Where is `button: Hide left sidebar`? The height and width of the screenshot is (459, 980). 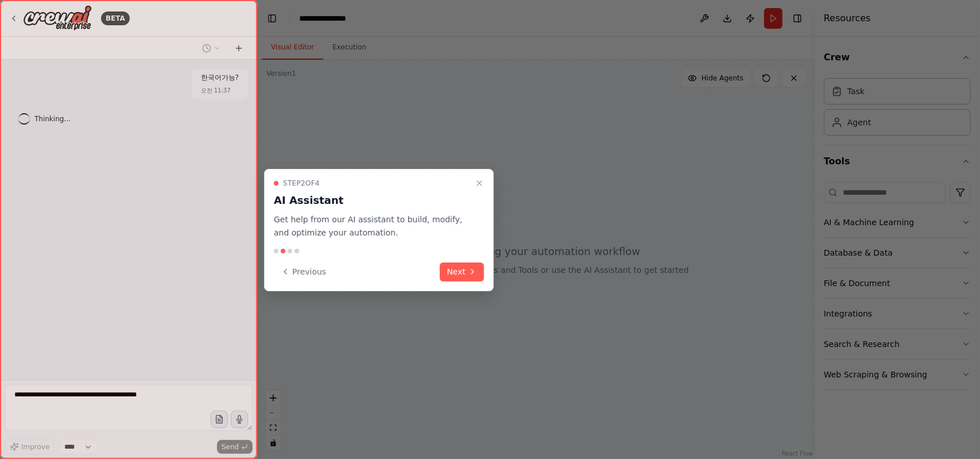
button: Hide left sidebar is located at coordinates (272, 19).